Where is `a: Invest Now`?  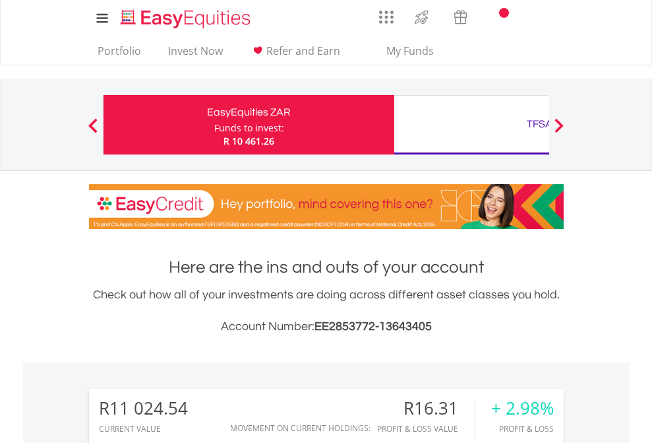
a: Invest Now is located at coordinates (195, 54).